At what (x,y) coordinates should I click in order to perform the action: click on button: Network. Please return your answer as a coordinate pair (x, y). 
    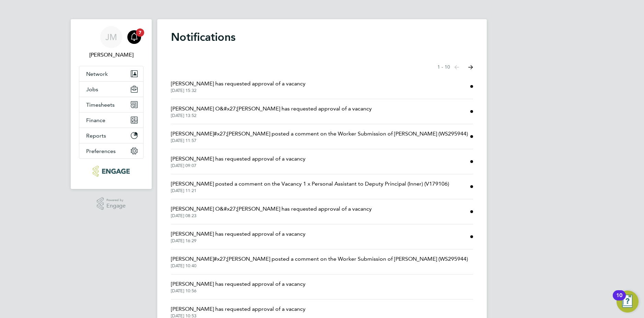
    Looking at the image, I should click on (111, 74).